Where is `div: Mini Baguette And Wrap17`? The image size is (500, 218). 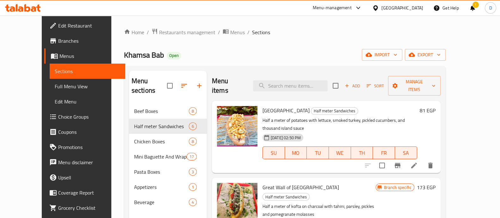 div: Mini Baguette And Wrap17 is located at coordinates (168, 157).